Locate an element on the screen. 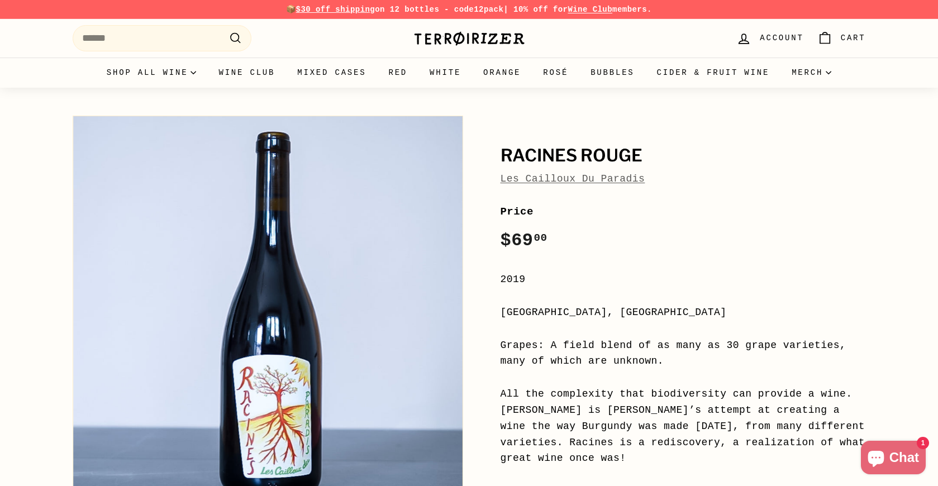 This screenshot has height=486, width=938. span: Account is located at coordinates (781, 38).